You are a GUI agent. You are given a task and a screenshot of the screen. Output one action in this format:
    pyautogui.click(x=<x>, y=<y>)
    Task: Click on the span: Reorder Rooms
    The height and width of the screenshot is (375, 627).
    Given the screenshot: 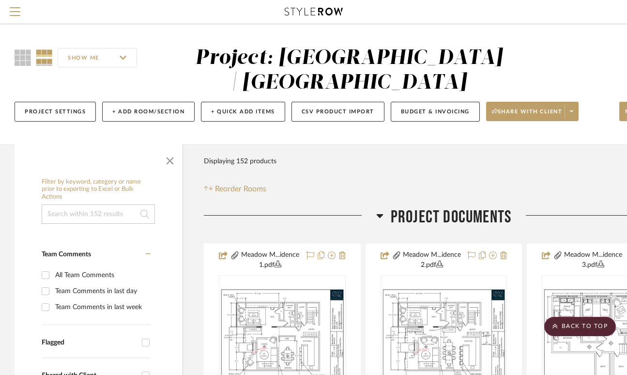 What is the action you would take?
    pyautogui.click(x=241, y=189)
    